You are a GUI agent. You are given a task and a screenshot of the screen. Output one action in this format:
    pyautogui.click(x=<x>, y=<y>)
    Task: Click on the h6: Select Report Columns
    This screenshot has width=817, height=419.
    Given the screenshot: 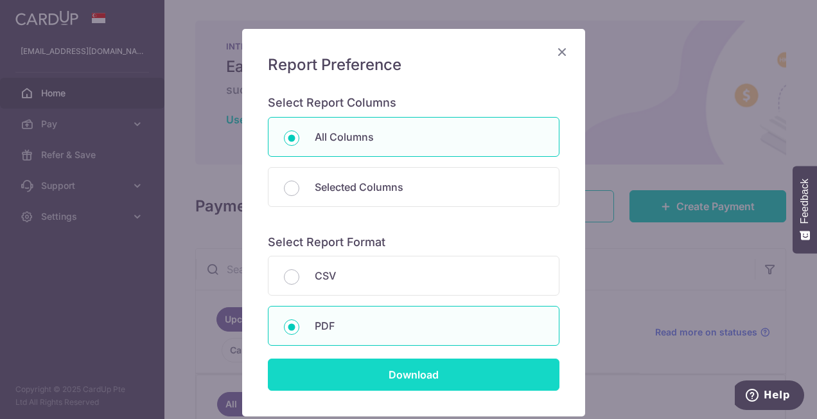 What is the action you would take?
    pyautogui.click(x=413, y=103)
    